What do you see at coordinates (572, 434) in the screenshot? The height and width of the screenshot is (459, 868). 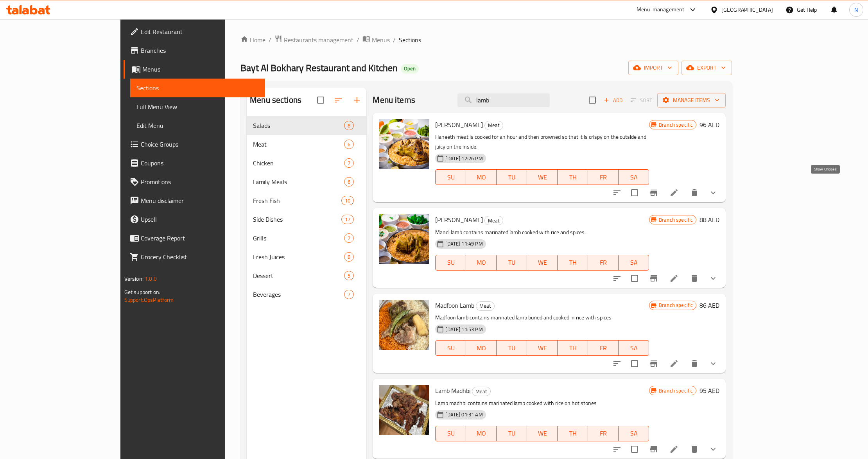 I see `button: TH` at bounding box center [572, 434].